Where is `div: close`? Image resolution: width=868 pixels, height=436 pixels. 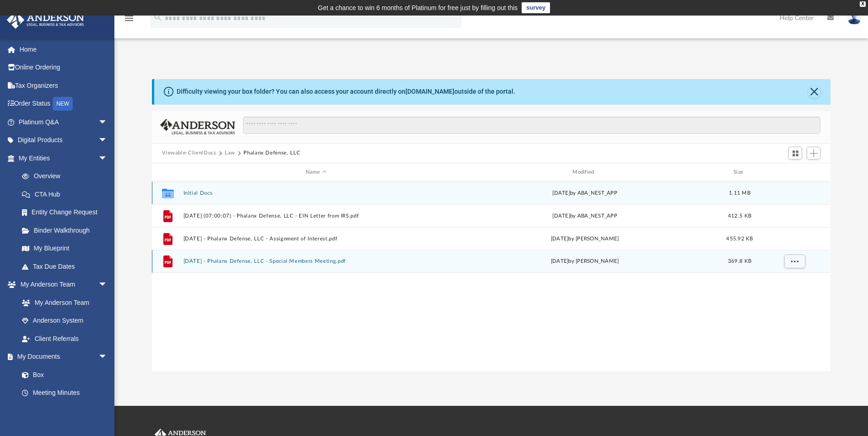
div: close is located at coordinates (863, 4).